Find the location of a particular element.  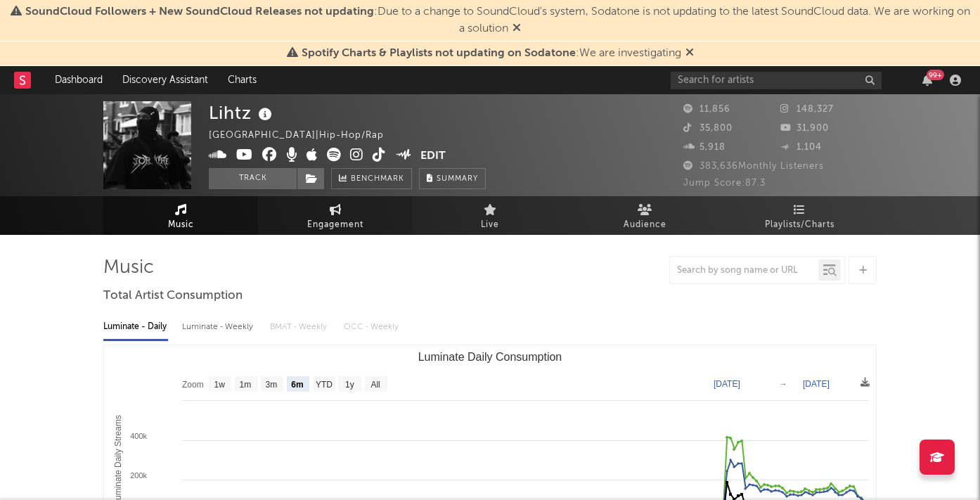

a: Engagement is located at coordinates (335, 215).